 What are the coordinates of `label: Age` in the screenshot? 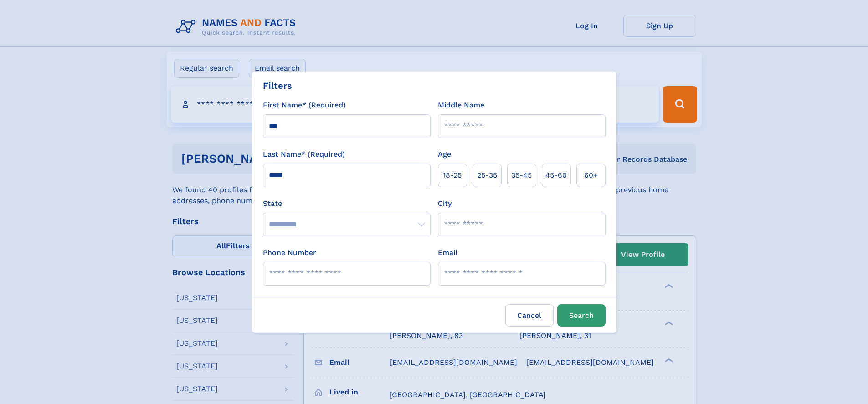 It's located at (444, 155).